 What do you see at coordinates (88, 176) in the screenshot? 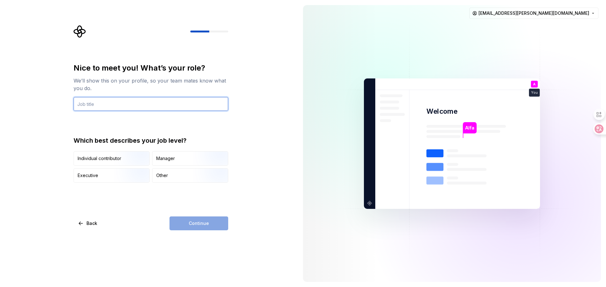
I see `div: Executive` at bounding box center [88, 176].